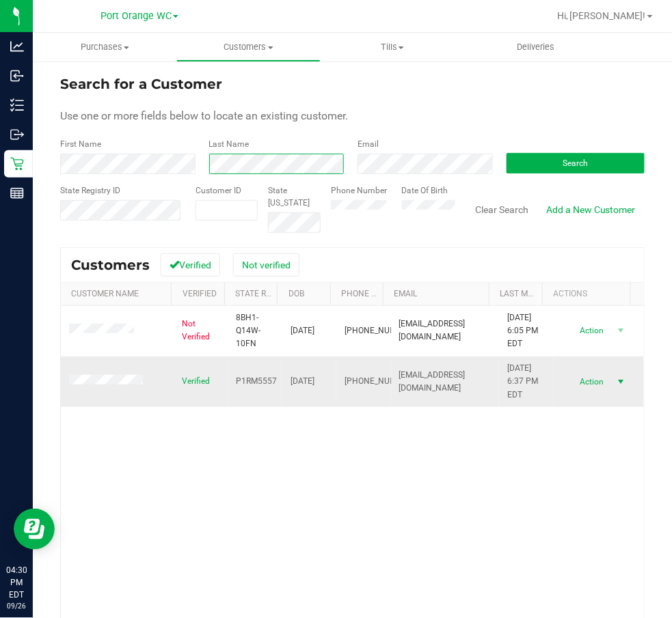  I want to click on button: Clear Search, so click(502, 209).